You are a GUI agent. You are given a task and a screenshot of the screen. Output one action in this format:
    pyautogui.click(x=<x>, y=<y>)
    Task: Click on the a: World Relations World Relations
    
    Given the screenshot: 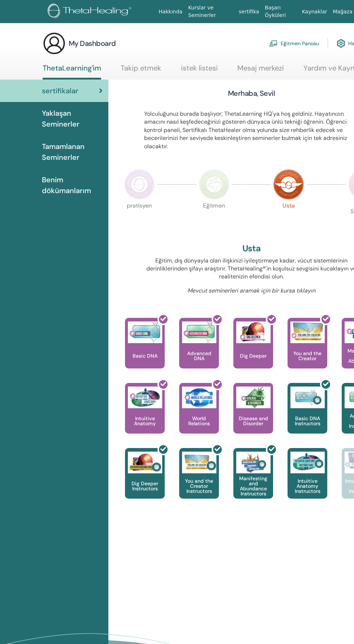 What is the action you would take?
    pyautogui.click(x=199, y=416)
    